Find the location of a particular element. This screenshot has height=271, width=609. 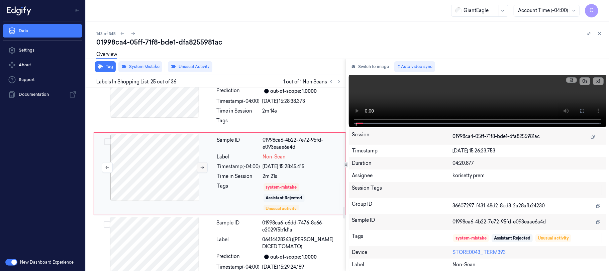

div: korisetty prem is located at coordinates (528, 175).